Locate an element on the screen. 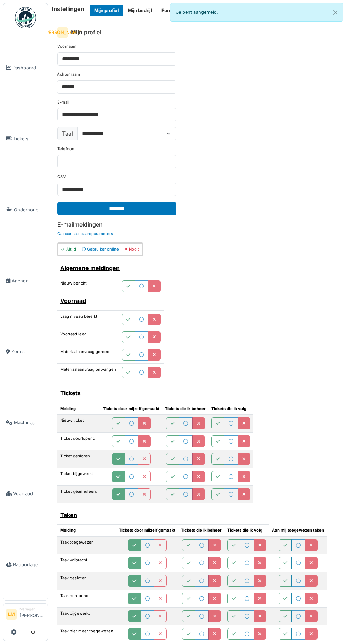  td: Ticket doorlopend is located at coordinates (79, 441).